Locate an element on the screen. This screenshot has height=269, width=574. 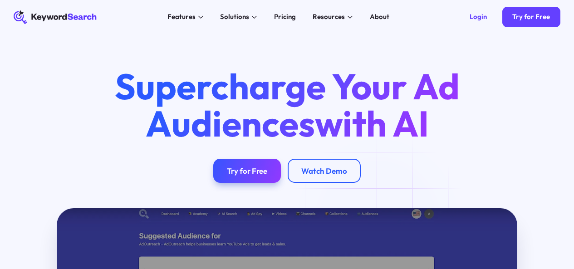
div: Watch Demo is located at coordinates (324, 171).